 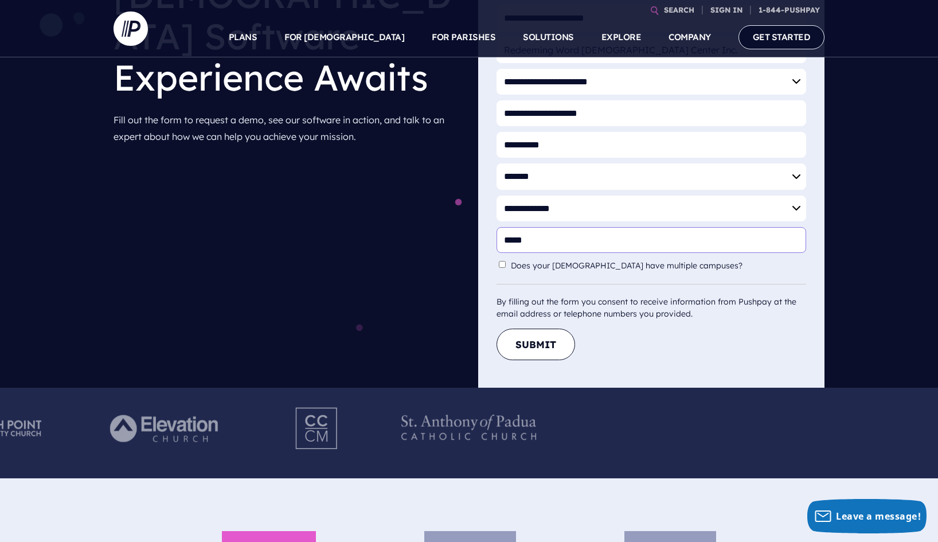 What do you see at coordinates (621, 37) in the screenshot?
I see `a: EXPLORE` at bounding box center [621, 37].